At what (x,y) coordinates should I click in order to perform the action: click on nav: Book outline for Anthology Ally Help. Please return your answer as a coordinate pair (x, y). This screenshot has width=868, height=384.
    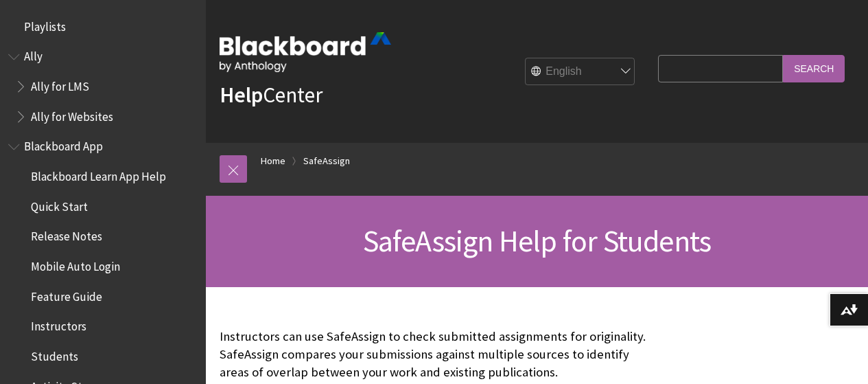
    Looking at the image, I should click on (103, 87).